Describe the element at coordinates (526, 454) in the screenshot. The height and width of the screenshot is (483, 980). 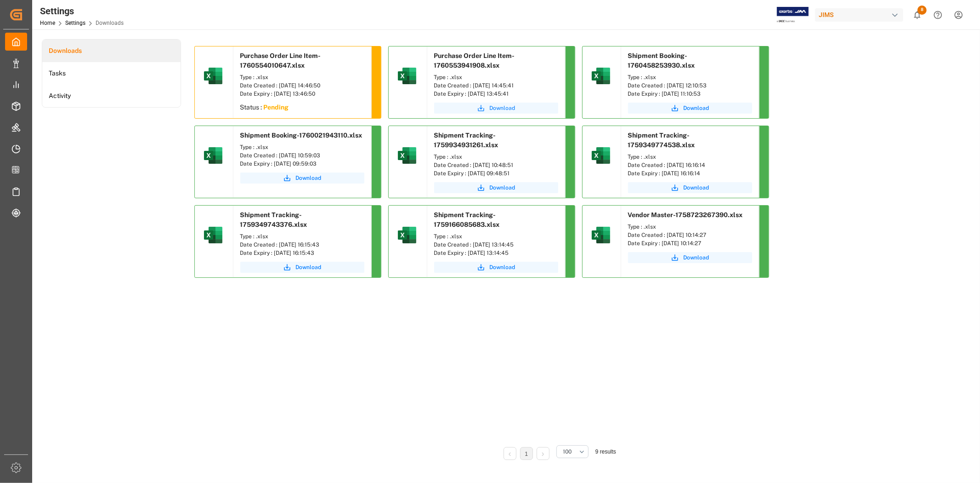
I see `a: 1` at that location.